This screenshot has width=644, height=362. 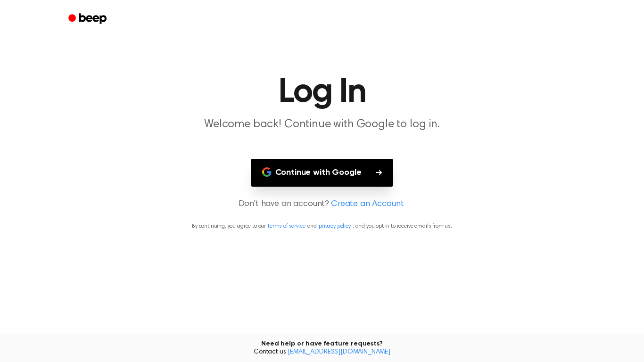 What do you see at coordinates (322, 204) in the screenshot?
I see `p: Don't have an account?` at bounding box center [322, 204].